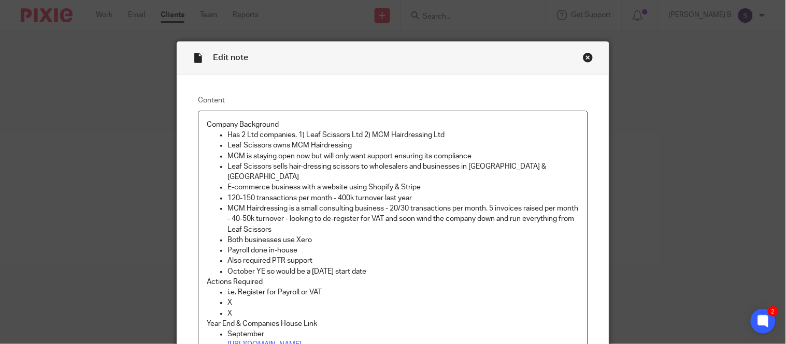 The image size is (786, 344). I want to click on p: MCM Hairdressing is a small consulting business - 20/30 transactions per month. 5 invoices raised..., so click(403, 219).